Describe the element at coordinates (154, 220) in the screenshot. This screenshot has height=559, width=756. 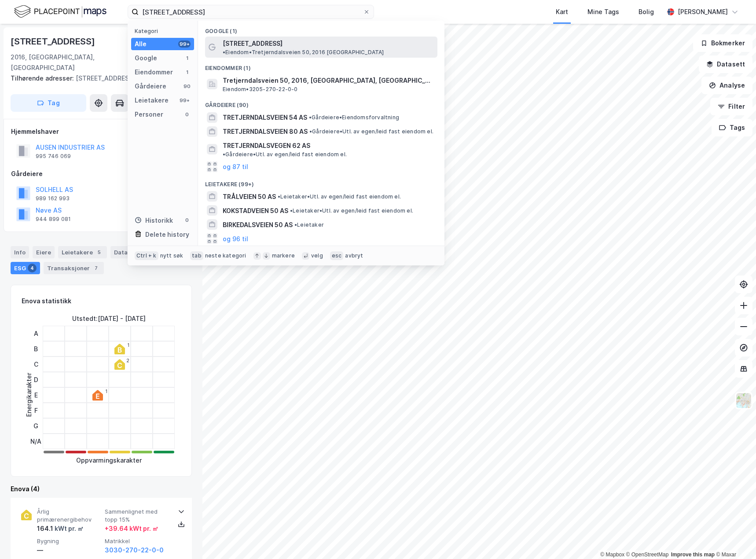
I see `div: Historikk` at that location.